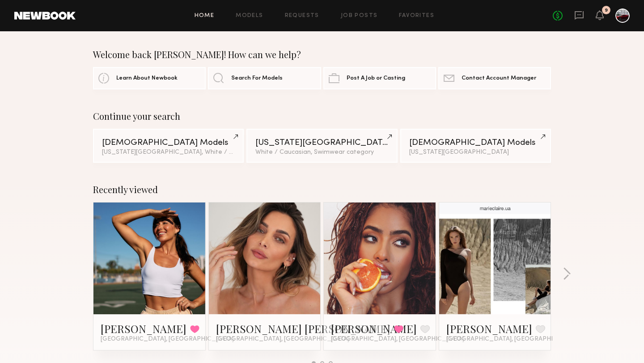 The height and width of the screenshot is (363, 644). Describe the element at coordinates (606, 11) in the screenshot. I see `div: 9` at that location.